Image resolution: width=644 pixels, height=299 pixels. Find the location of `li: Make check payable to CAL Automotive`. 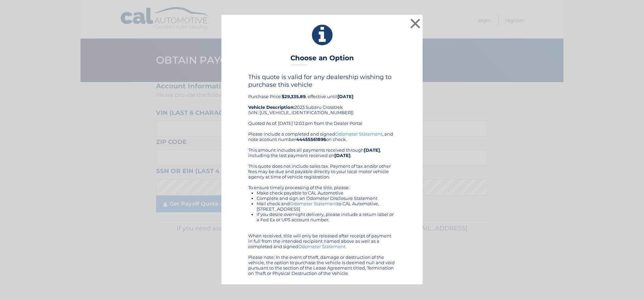

li: Make check payable to CAL Automotive is located at coordinates (326, 193).